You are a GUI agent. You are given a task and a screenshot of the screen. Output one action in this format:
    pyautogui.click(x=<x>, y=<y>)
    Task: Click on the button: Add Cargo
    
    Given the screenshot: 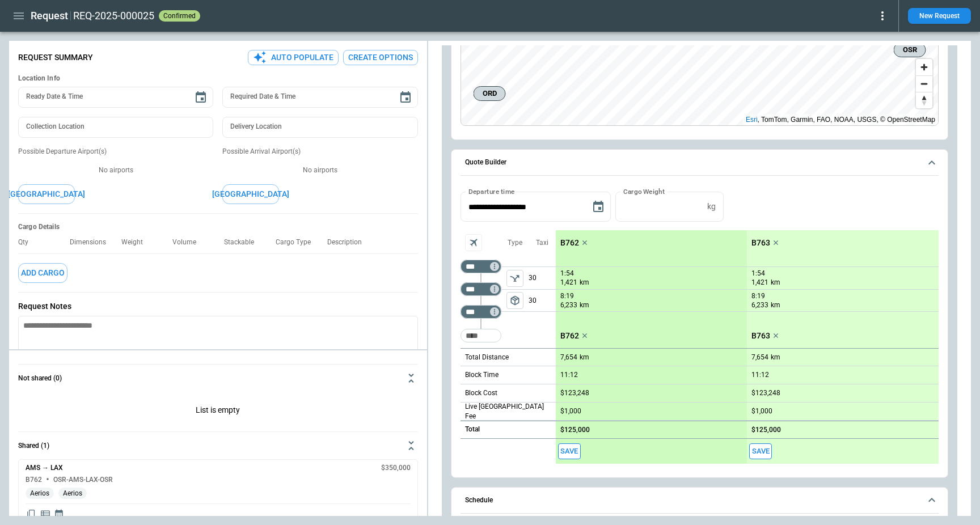 What is the action you would take?
    pyautogui.click(x=43, y=273)
    